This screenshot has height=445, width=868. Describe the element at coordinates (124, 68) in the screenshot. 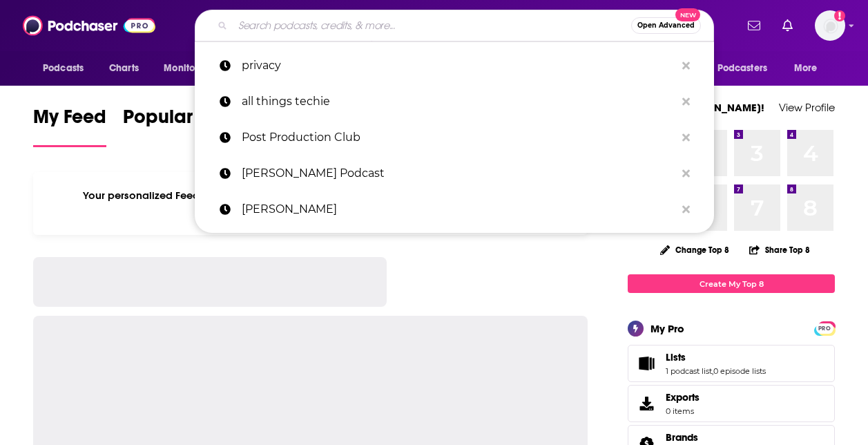

I see `a: Charts` at that location.